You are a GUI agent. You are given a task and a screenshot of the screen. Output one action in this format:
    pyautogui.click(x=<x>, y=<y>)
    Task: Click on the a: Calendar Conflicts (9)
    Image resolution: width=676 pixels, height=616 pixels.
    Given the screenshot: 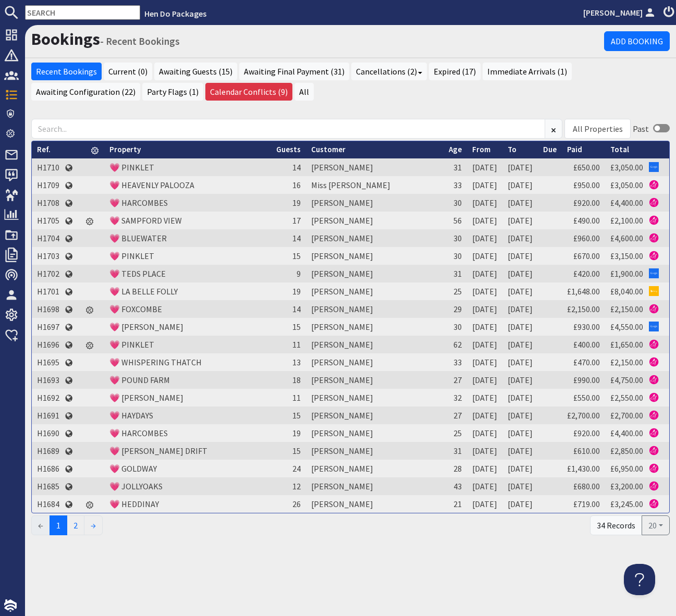 What is the action you would take?
    pyautogui.click(x=248, y=92)
    